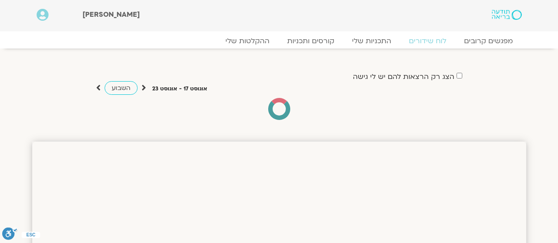 The image size is (558, 243). Describe the element at coordinates (248, 41) in the screenshot. I see `a: ההקלטות שלי` at that location.